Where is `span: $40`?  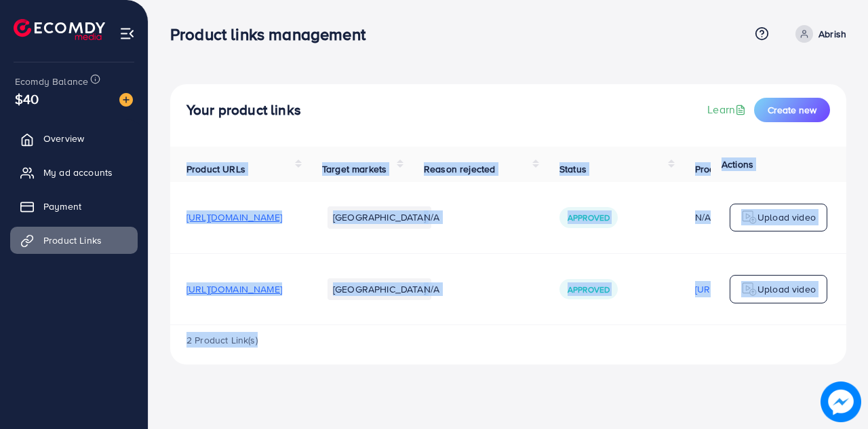
span: $40 is located at coordinates (26, 98).